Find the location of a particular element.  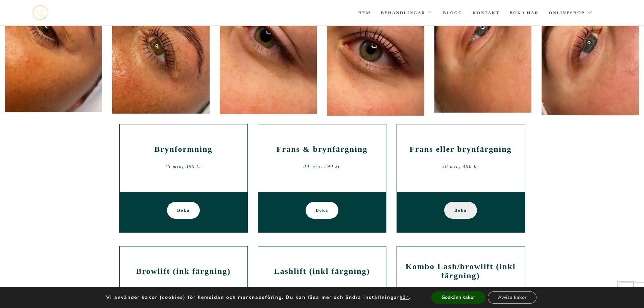

p: Vi använder kakor (cookies) för hemsidan och marknadsföring. Du kan läsa mer och ändra inställnin... is located at coordinates (258, 298).